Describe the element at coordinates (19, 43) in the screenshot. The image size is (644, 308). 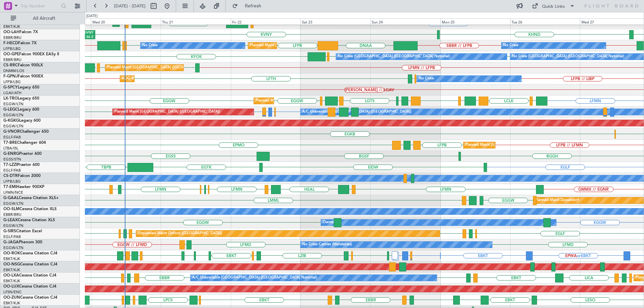
I see `a: F-HECDFalcon 7X` at that location.